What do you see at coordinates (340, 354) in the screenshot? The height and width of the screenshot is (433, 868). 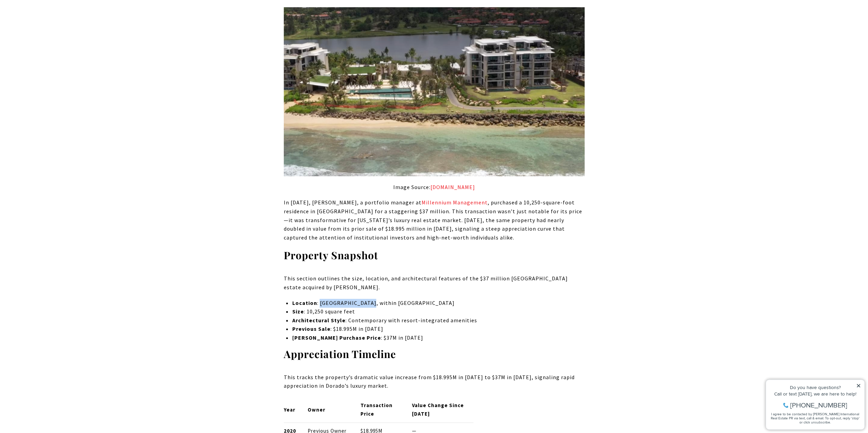 I see `strong: Appreciation Timeline` at bounding box center [340, 354].